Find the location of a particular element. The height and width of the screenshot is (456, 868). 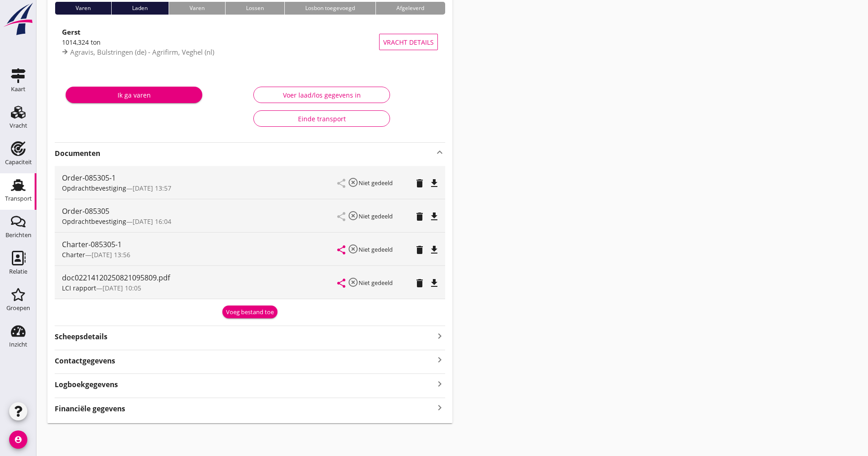

img: logo-small.a267ee39.svg is located at coordinates (18, 19).